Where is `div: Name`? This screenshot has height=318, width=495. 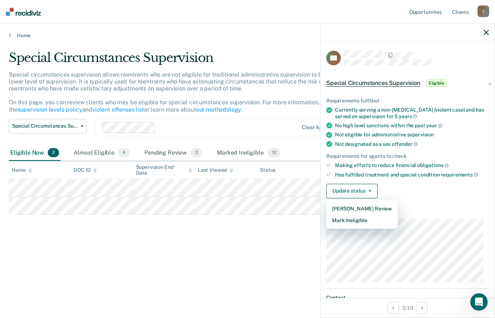 div: Name is located at coordinates (22, 170).